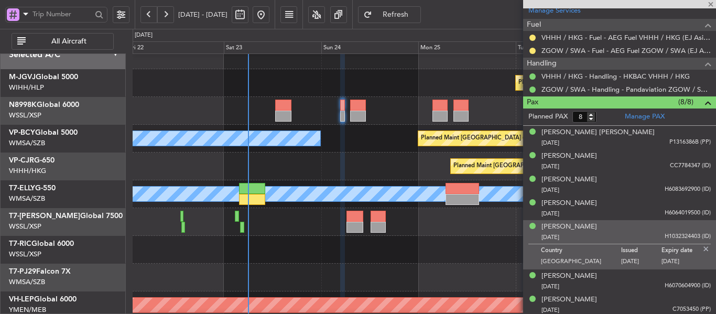  What do you see at coordinates (682, 252) in the screenshot?
I see `p: Expiry date` at bounding box center [682, 252].